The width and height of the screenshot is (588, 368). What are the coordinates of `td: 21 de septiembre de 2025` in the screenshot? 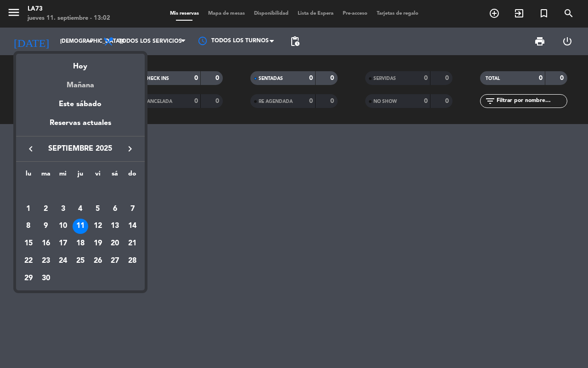 It's located at (132, 243).